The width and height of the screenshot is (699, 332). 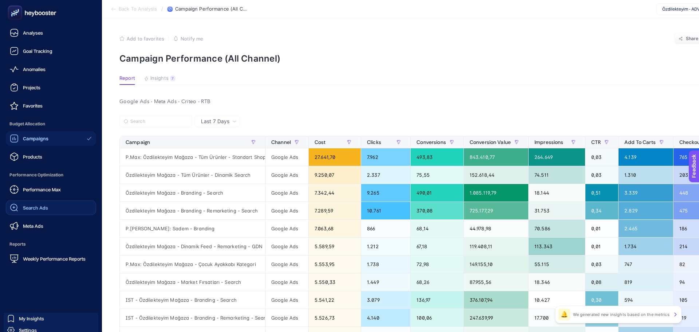 What do you see at coordinates (51, 244) in the screenshot?
I see `span: Reports` at bounding box center [51, 244].